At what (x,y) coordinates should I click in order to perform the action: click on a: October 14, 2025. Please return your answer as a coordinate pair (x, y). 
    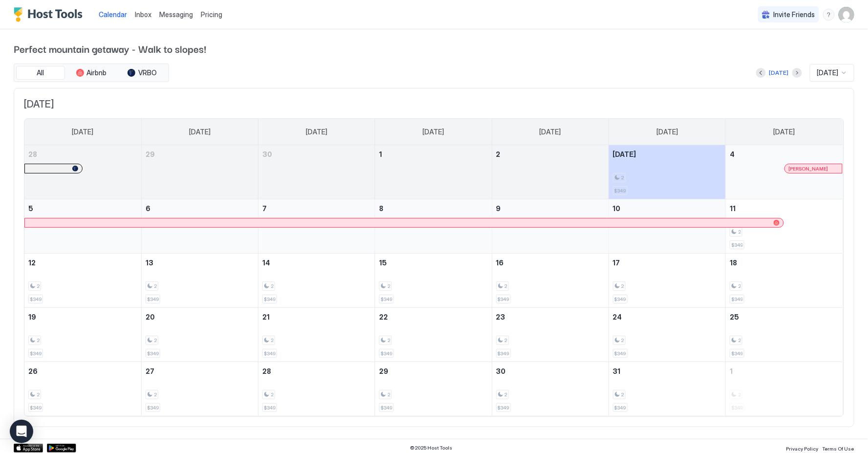
    Looking at the image, I should click on (317, 262).